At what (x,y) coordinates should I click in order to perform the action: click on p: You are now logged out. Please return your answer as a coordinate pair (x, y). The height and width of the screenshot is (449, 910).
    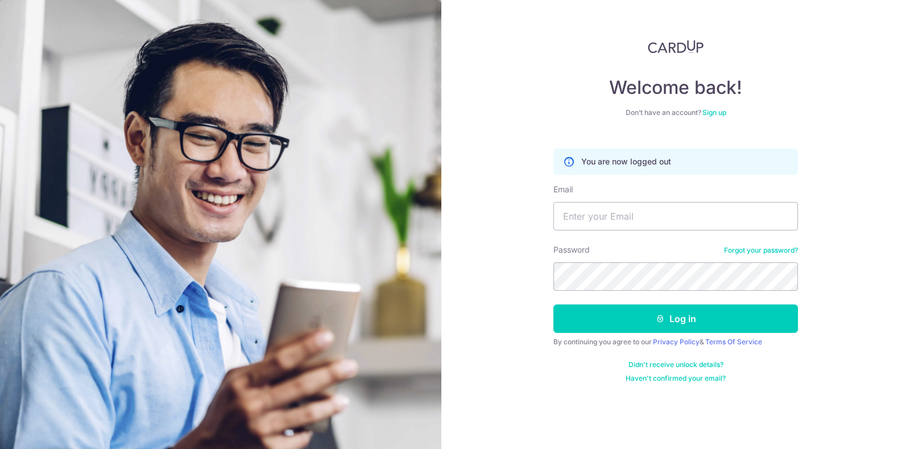
    Looking at the image, I should click on (626, 162).